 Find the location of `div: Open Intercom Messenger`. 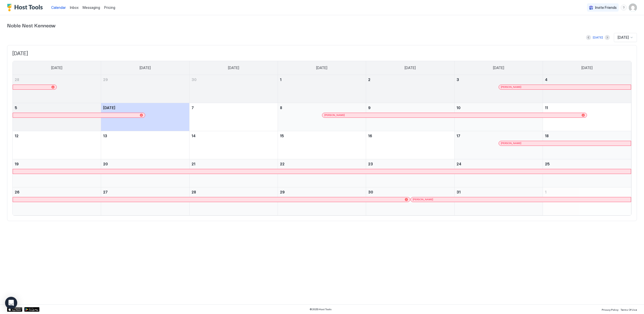

div: Open Intercom Messenger is located at coordinates (11, 303).